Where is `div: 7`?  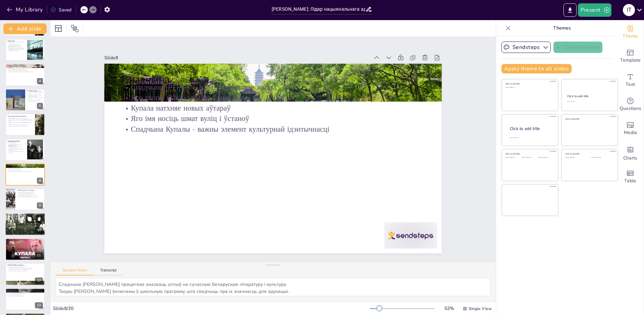 div: 7 is located at coordinates (25, 149).